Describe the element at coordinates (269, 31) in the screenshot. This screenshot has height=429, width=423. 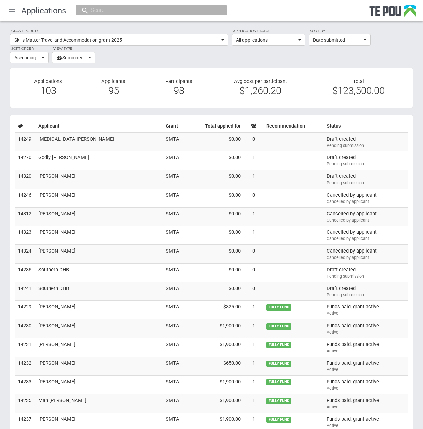
I see `label: Application status` at that location.